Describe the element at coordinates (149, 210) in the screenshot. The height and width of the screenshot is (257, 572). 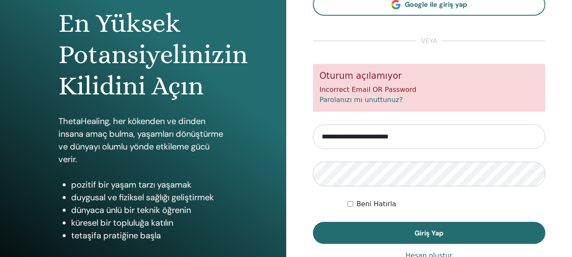
I see `li: dünyaca ünlü bir teknik öğrenin` at that location.